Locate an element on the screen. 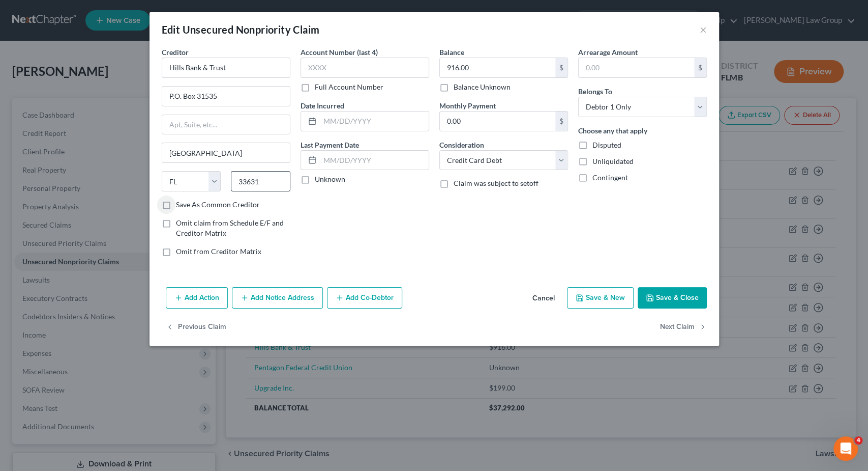  button: Add Co-Debtor is located at coordinates (365, 298).